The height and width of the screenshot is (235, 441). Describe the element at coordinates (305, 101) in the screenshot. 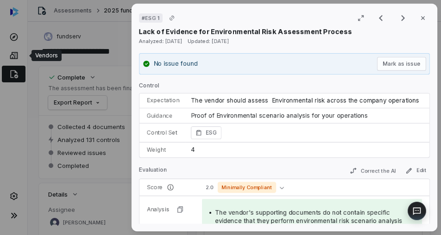

I see `span: The vendor should assess Environmental risk across the company operations` at that location.